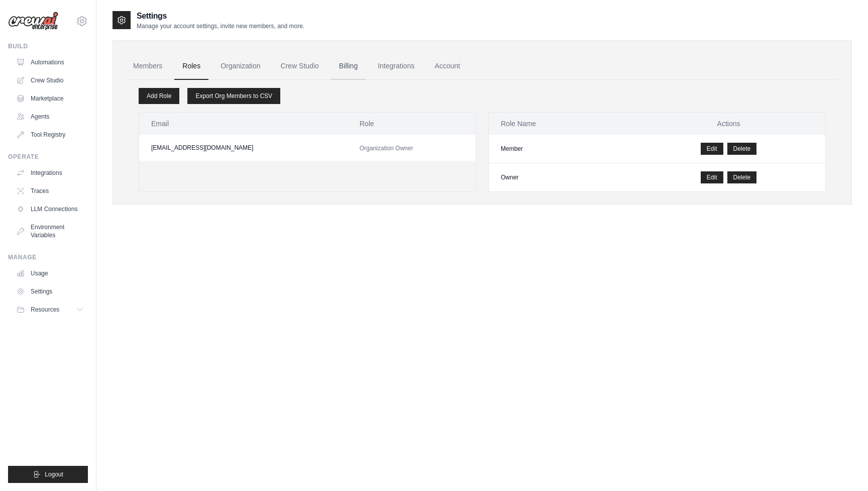  What do you see at coordinates (386, 148) in the screenshot?
I see `span: Organization Owner` at bounding box center [386, 148].